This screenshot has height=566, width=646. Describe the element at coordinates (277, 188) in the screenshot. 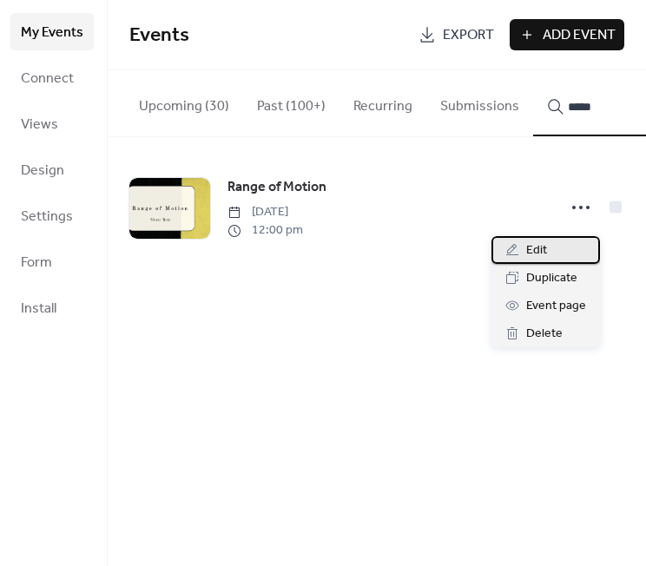

I see `a: Range of Motion` at that location.